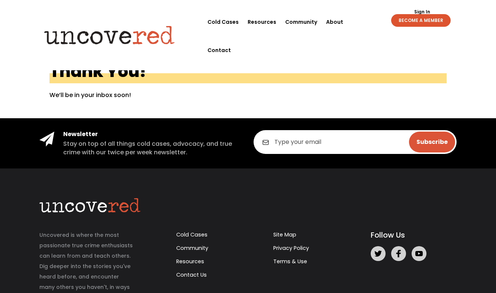 The height and width of the screenshot is (293, 496). What do you see at coordinates (422, 12) in the screenshot?
I see `a: Sign In` at bounding box center [422, 12].